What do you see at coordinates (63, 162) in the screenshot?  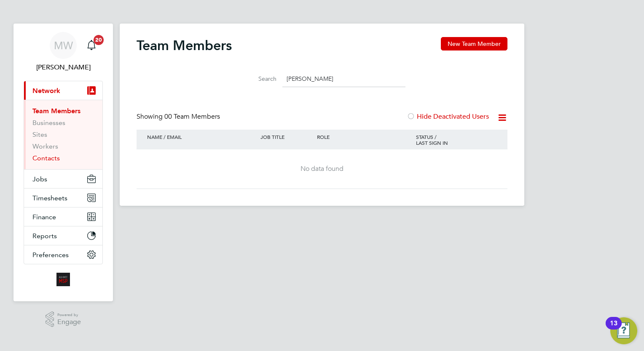 I see `nav: Main navigation` at bounding box center [63, 162].